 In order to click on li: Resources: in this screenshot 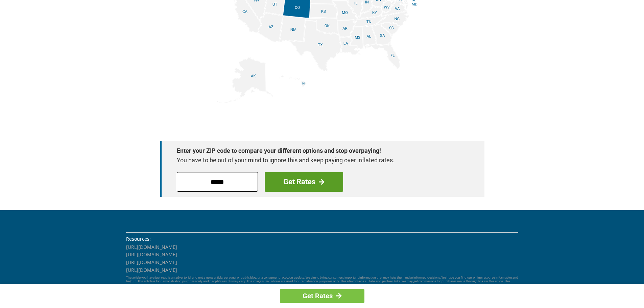, I will do `click(322, 239)`.